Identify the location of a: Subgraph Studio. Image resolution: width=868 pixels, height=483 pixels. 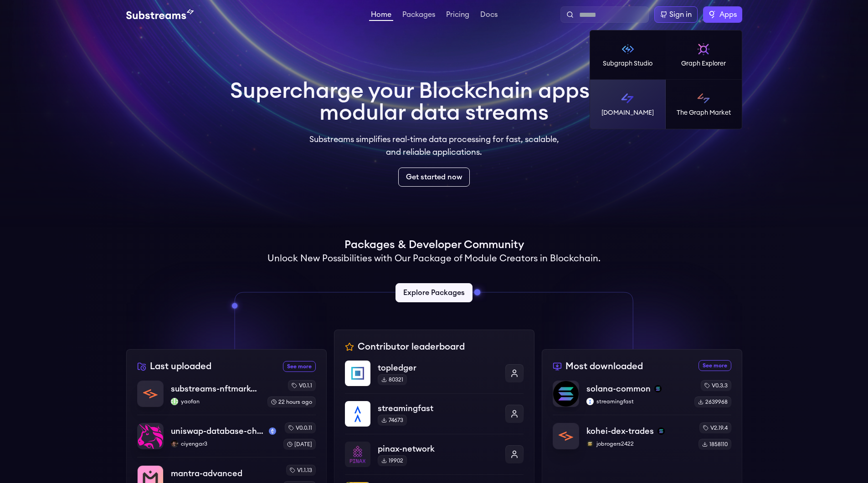
(628, 55).